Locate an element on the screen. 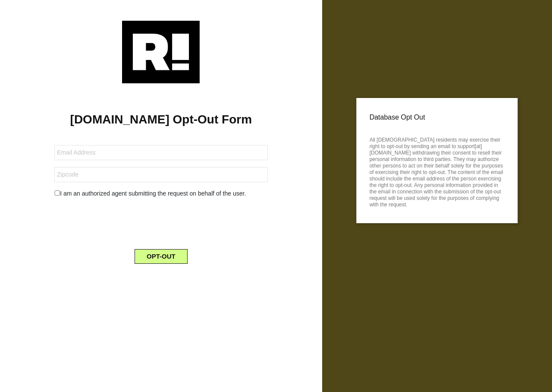 This screenshot has width=552, height=392. input: Email Address is located at coordinates (161, 152).